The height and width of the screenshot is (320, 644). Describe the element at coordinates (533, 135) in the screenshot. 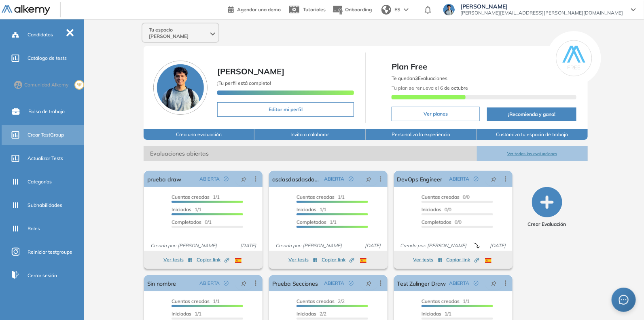

I see `button: Customiza tu espacio de trabajo` at that location.